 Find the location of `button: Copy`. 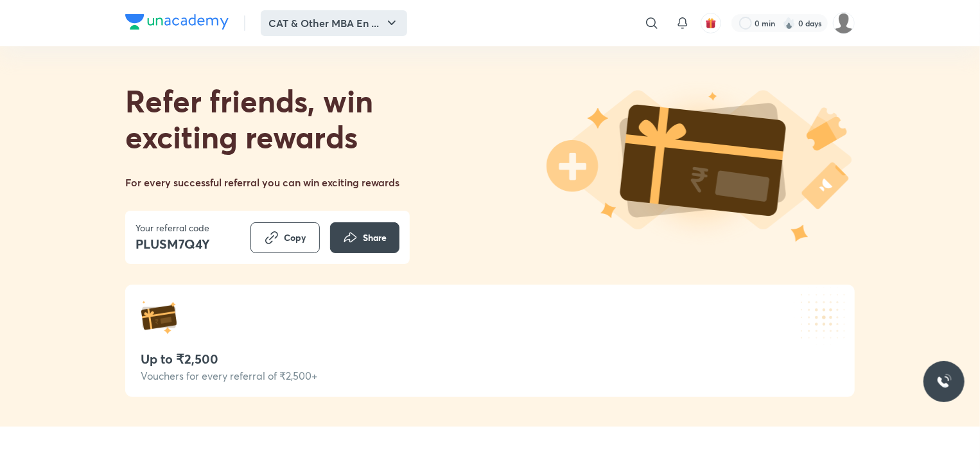

button: Copy is located at coordinates (285, 238).